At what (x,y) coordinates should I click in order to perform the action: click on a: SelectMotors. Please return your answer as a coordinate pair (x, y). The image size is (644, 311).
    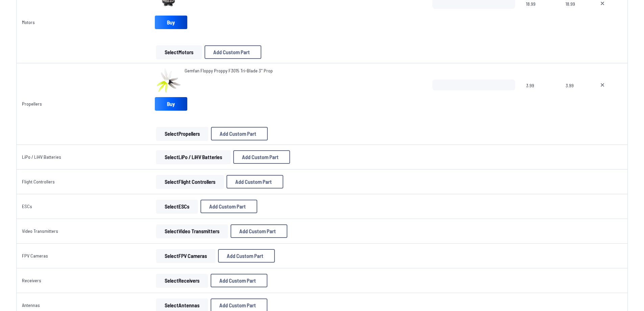
    Looking at the image, I should click on (179, 52).